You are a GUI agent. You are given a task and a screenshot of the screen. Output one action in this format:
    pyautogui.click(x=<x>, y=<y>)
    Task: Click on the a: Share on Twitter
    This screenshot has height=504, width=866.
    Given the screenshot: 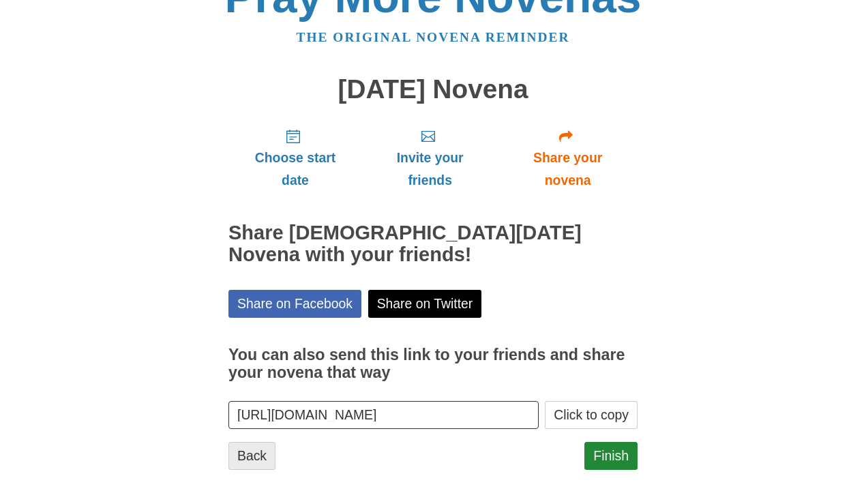 What is the action you would take?
    pyautogui.click(x=425, y=304)
    